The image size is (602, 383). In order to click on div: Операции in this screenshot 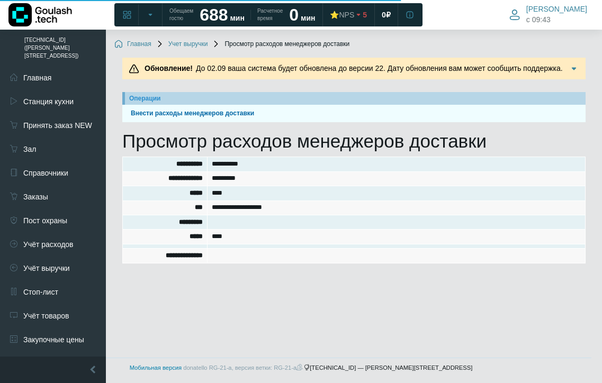, I will do `click(355, 99)`.